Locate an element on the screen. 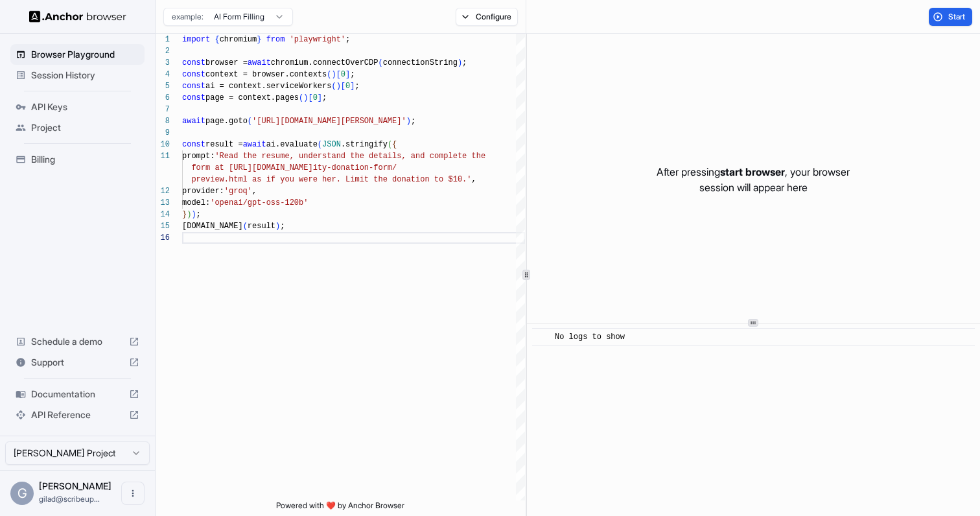 The height and width of the screenshot is (516, 980). span: lete the is located at coordinates (467, 156).